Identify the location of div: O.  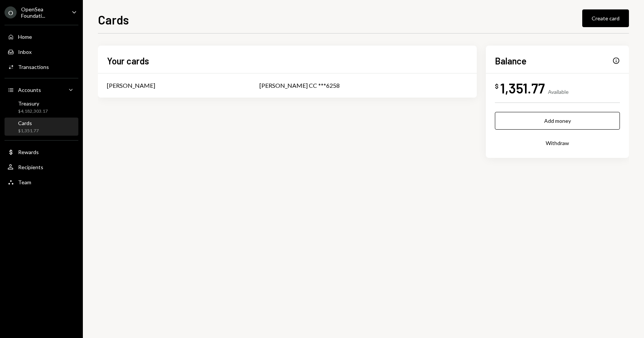
(10, 12).